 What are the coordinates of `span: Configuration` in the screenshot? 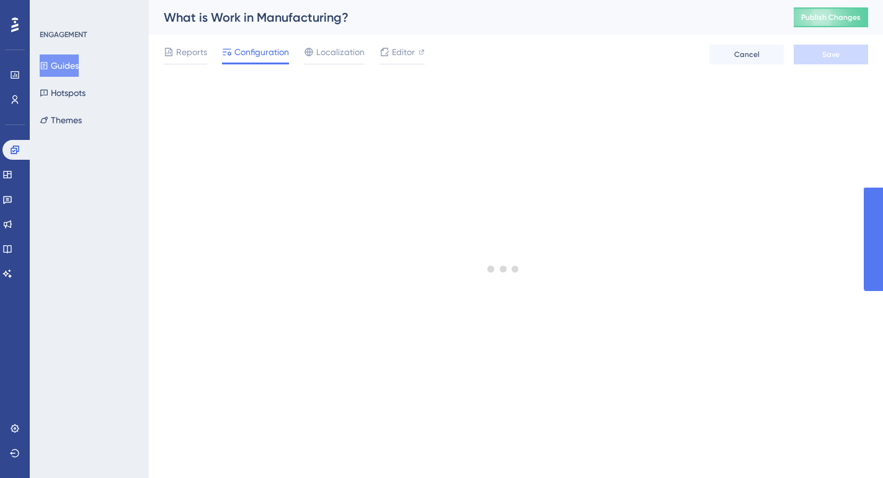 It's located at (262, 52).